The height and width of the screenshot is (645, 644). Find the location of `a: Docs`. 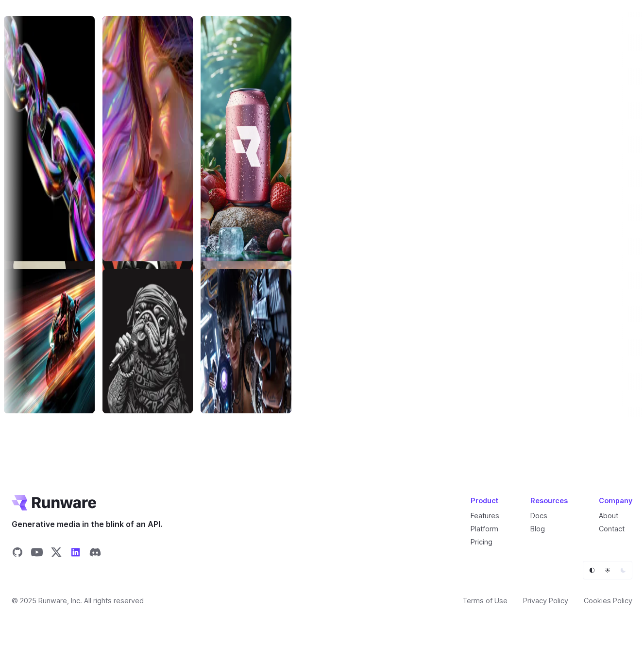

a: Docs is located at coordinates (538, 515).